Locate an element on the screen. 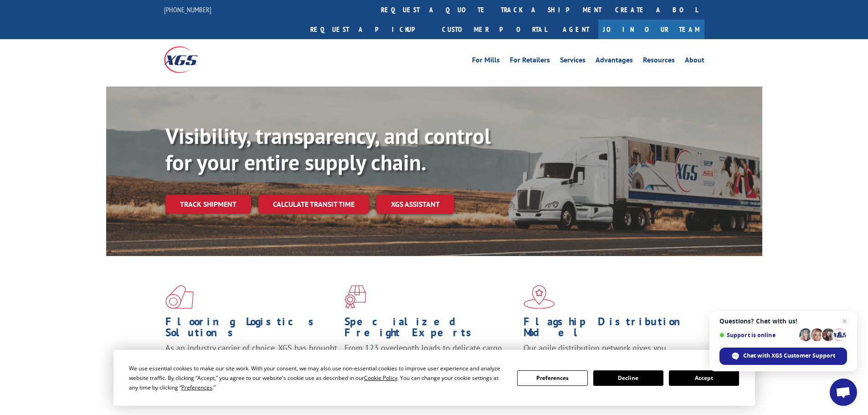 The height and width of the screenshot is (415, 868). a: XGS ASSISTANT is located at coordinates (415, 204).